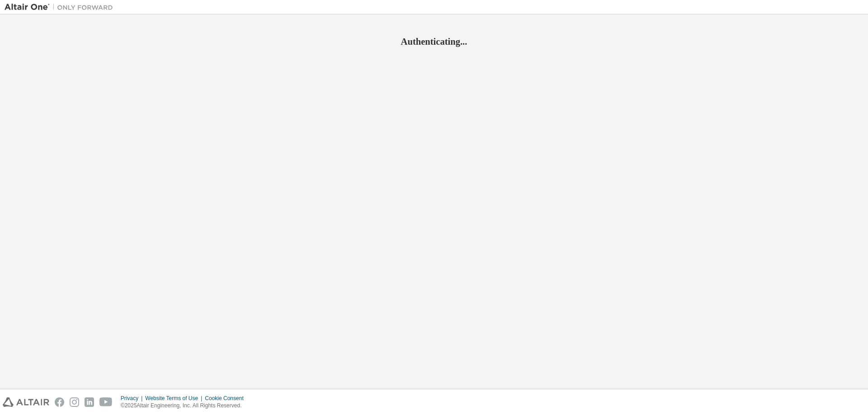 This screenshot has height=415, width=868. Describe the element at coordinates (25, 402) in the screenshot. I see `img: altair_logo.svg` at that location.